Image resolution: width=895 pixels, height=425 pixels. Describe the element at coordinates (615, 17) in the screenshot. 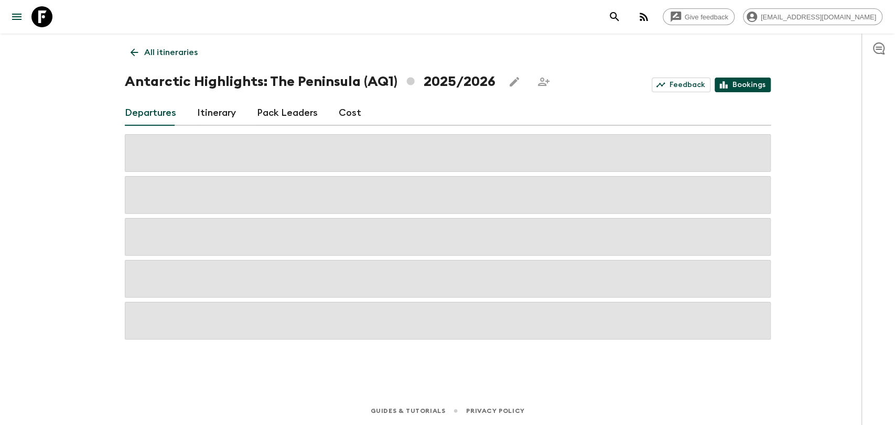

I see `button: search adventures` at that location.